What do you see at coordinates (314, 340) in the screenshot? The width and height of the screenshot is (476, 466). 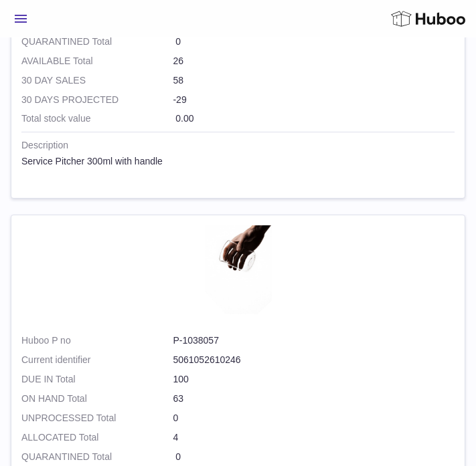 I see `dd: P-1038057` at bounding box center [314, 340].